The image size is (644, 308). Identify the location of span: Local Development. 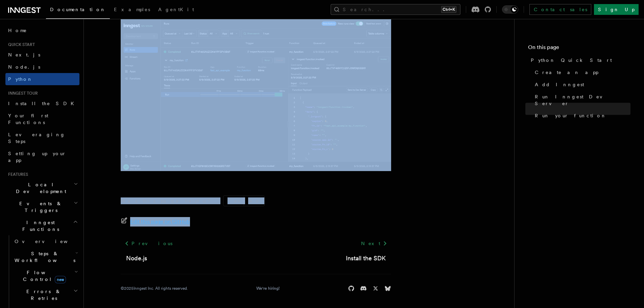
(40, 188).